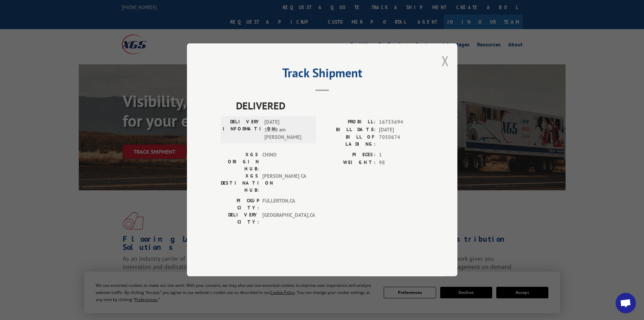 This screenshot has width=644, height=320. What do you see at coordinates (322, 75) in the screenshot?
I see `h2: Track Shipment` at bounding box center [322, 75].